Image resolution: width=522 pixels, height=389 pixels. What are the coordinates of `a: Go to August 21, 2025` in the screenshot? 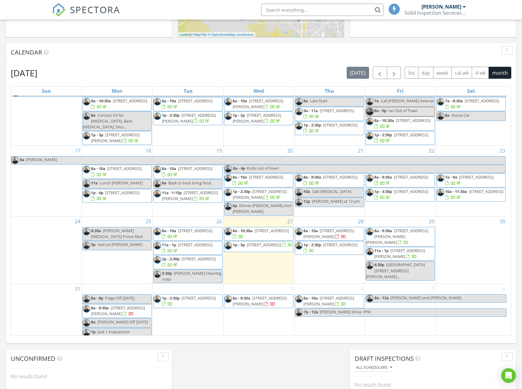 It's located at (361, 151).